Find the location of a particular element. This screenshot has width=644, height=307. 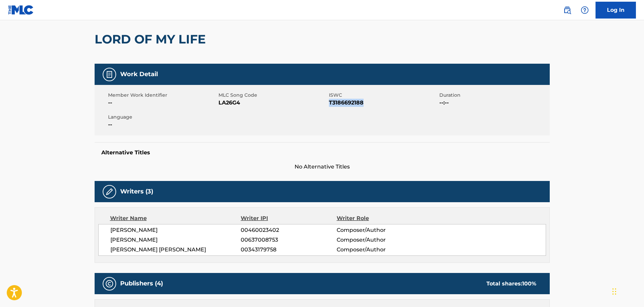

span: ISWC is located at coordinates (383, 95).